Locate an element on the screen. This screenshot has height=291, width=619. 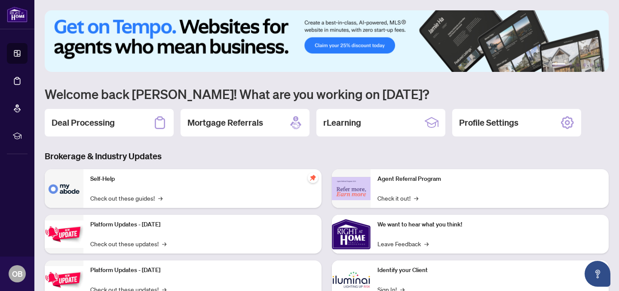
h2: Profile Settings is located at coordinates (489, 123).